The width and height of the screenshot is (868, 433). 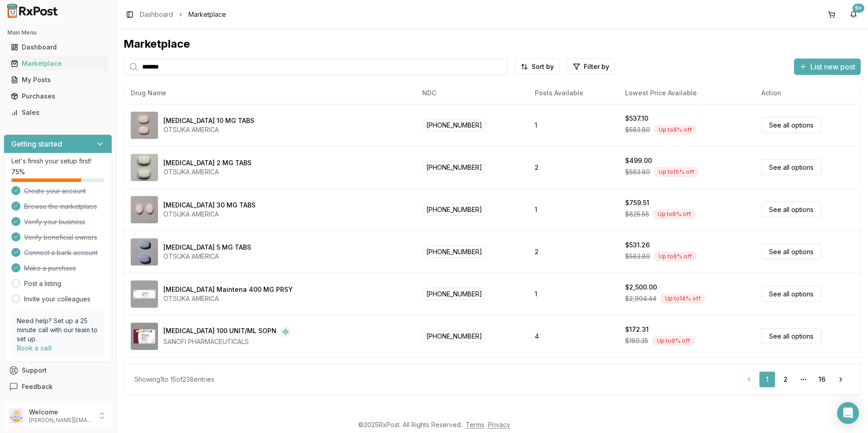 I want to click on td: 4, so click(x=572, y=336).